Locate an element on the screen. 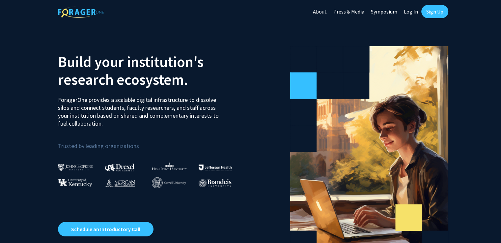 This screenshot has height=243, width=501. img: Cornell University is located at coordinates (169, 182).